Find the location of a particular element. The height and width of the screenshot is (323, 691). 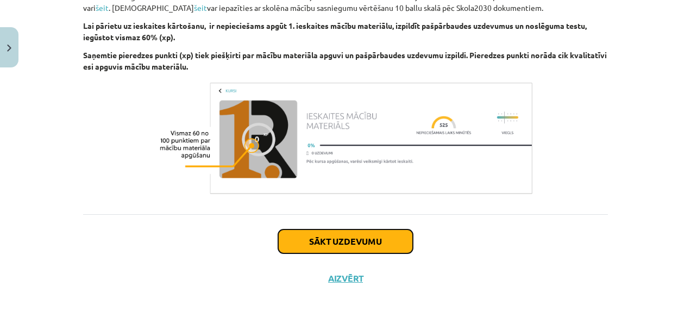

button: Sākt uzdevumu is located at coordinates (345, 241).